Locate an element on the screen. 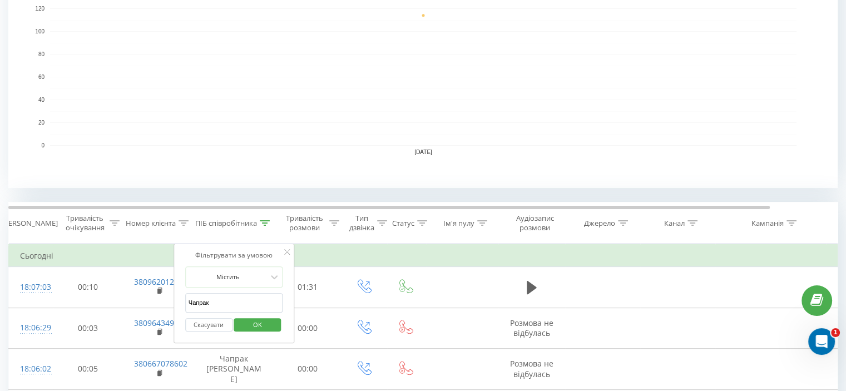 Image resolution: width=846 pixels, height=391 pixels. div: 18:06:29 is located at coordinates (31, 328).